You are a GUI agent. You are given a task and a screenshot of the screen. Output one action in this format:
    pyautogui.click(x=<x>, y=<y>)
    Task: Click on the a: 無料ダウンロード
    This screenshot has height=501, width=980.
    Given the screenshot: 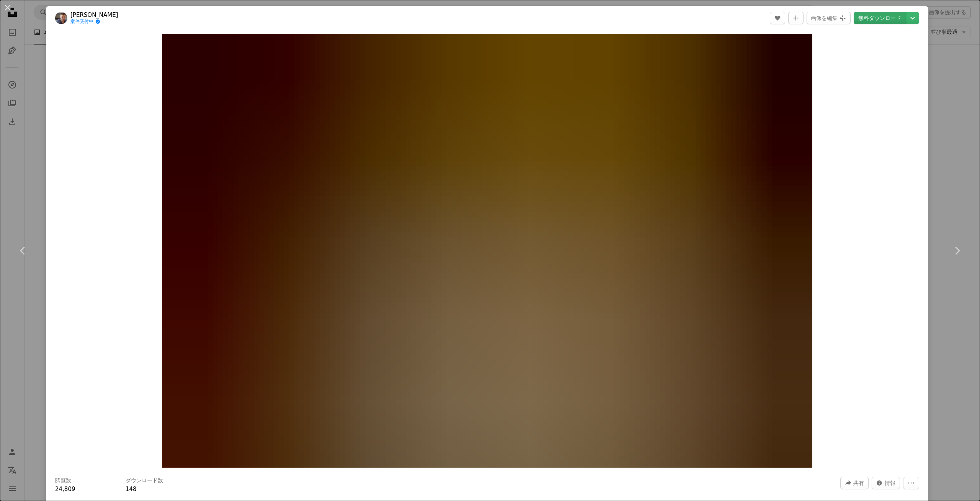 What is the action you would take?
    pyautogui.click(x=880, y=18)
    